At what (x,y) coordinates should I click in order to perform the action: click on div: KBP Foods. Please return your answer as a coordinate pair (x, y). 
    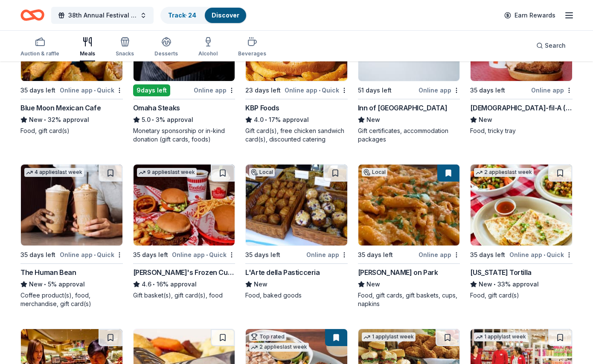
    Looking at the image, I should click on (262, 108).